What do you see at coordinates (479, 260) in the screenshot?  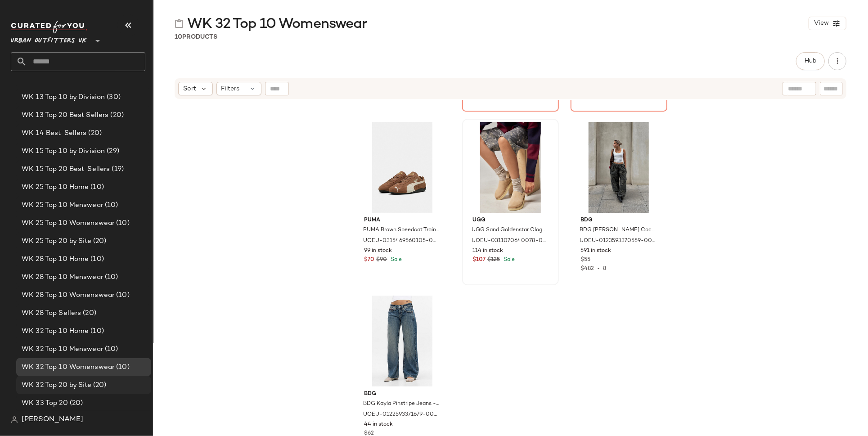 I see `span: $107` at bounding box center [479, 260].